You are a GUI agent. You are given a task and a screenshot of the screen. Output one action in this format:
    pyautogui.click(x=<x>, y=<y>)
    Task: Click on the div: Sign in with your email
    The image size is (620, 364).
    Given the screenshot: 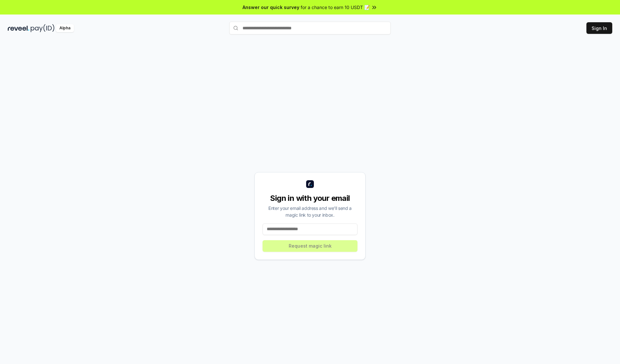 What is the action you would take?
    pyautogui.click(x=310, y=199)
    